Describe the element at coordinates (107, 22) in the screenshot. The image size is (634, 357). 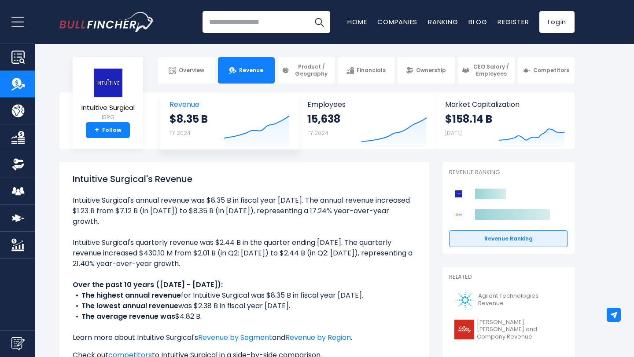
I see `img: Bullfincher logo` at that location.